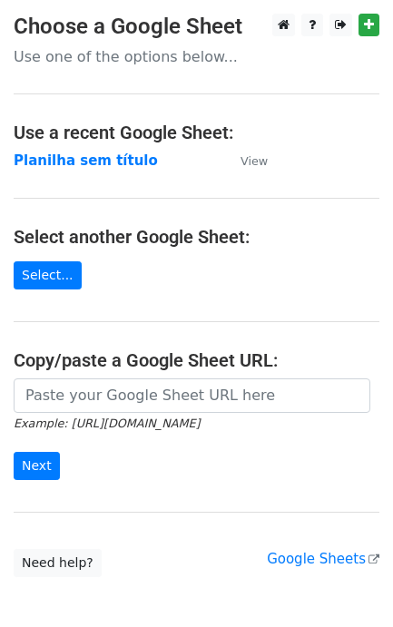 This screenshot has height=627, width=393. Describe the element at coordinates (57, 563) in the screenshot. I see `a: Need help?` at that location.